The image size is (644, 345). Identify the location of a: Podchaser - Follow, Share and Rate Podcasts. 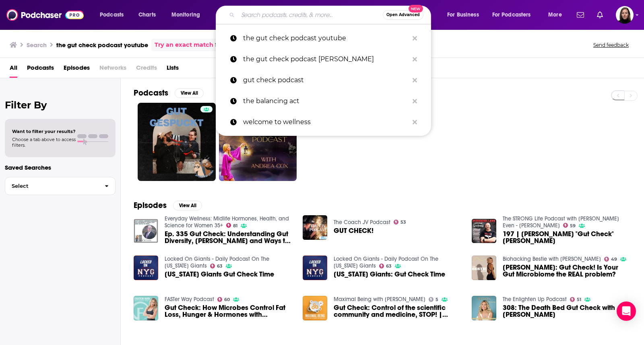
(45, 15).